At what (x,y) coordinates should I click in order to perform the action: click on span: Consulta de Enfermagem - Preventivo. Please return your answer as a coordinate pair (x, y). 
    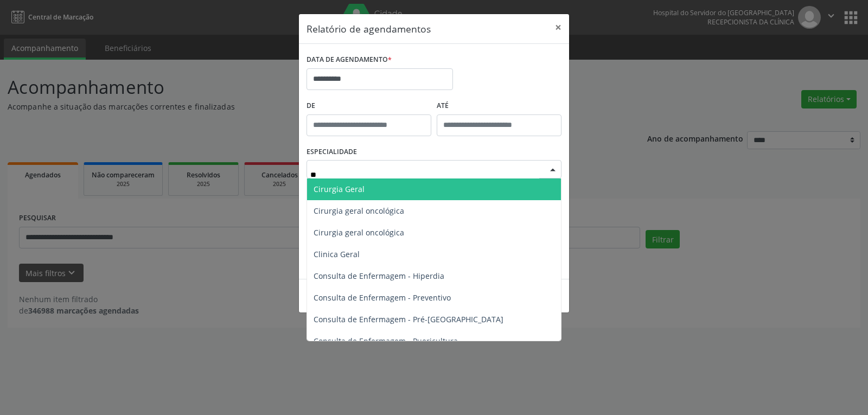
    Looking at the image, I should click on (382, 297).